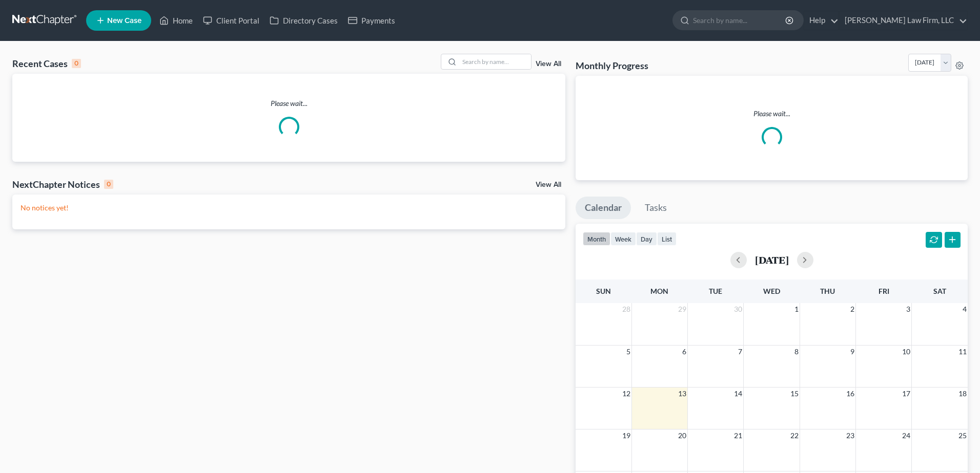  I want to click on span: 29, so click(682, 309).